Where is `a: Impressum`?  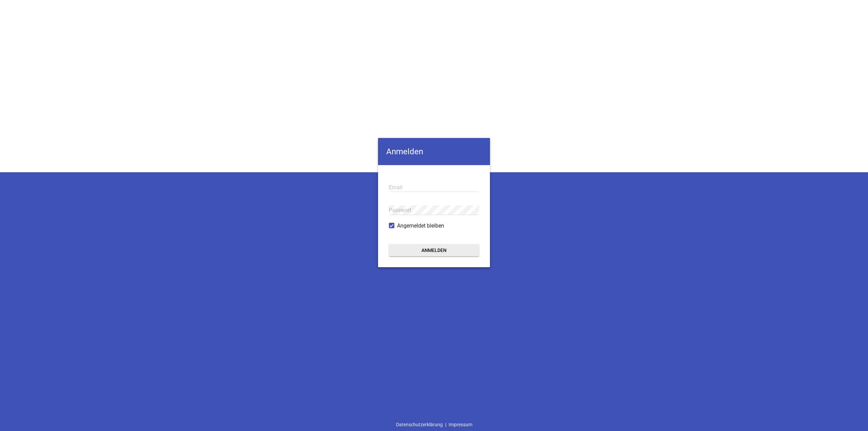
a: Impressum is located at coordinates (460, 425).